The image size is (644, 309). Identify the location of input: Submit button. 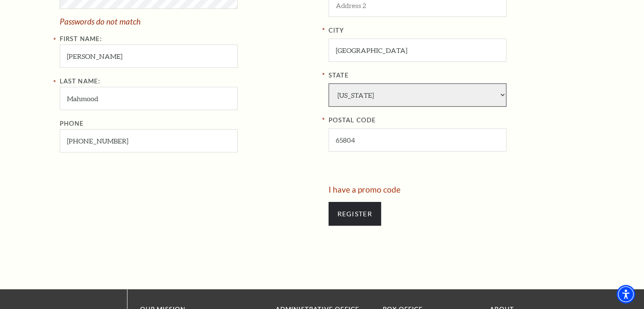
(355, 214).